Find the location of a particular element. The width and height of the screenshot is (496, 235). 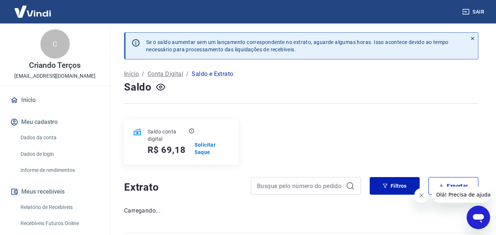

p: Criando Terços is located at coordinates (55, 65).